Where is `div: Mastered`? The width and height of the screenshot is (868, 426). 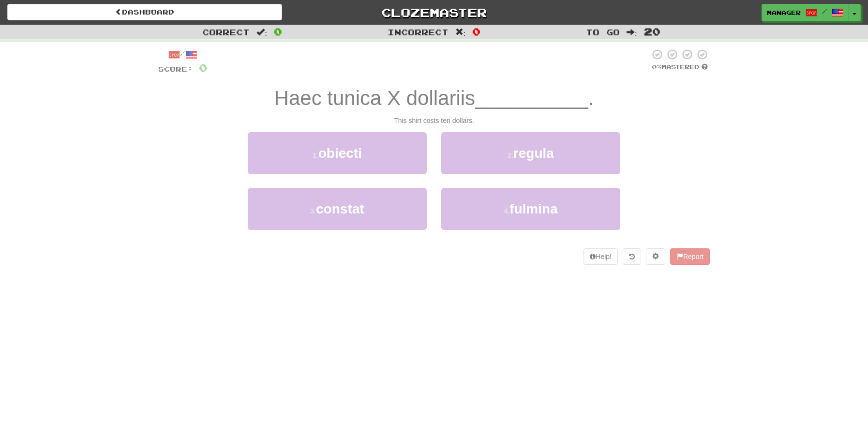 div: Mastered is located at coordinates (680, 67).